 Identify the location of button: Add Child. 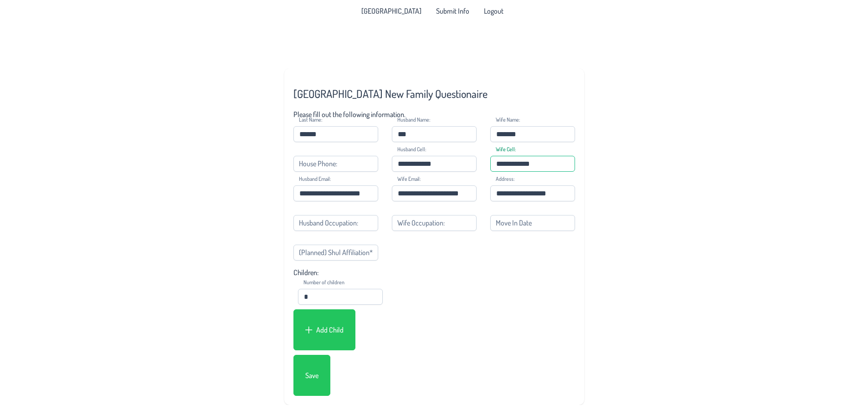
(324, 329).